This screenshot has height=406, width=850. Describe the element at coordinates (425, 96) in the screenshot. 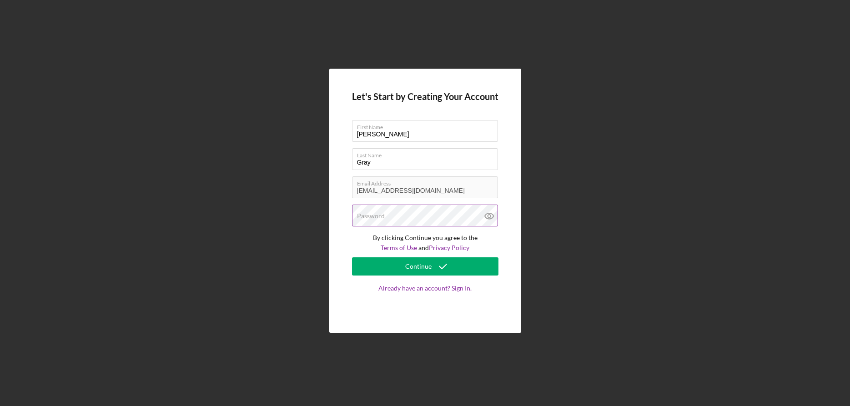

I see `h4: Let's Start by Creating Your Account` at that location.